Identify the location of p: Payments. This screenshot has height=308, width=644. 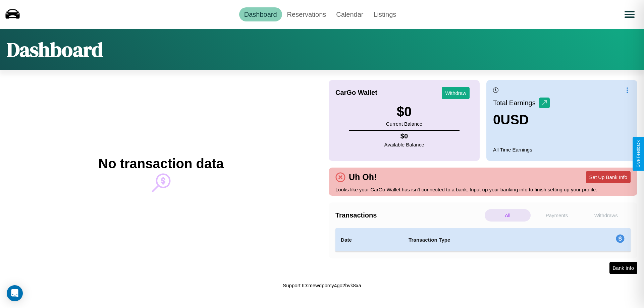
(557, 215).